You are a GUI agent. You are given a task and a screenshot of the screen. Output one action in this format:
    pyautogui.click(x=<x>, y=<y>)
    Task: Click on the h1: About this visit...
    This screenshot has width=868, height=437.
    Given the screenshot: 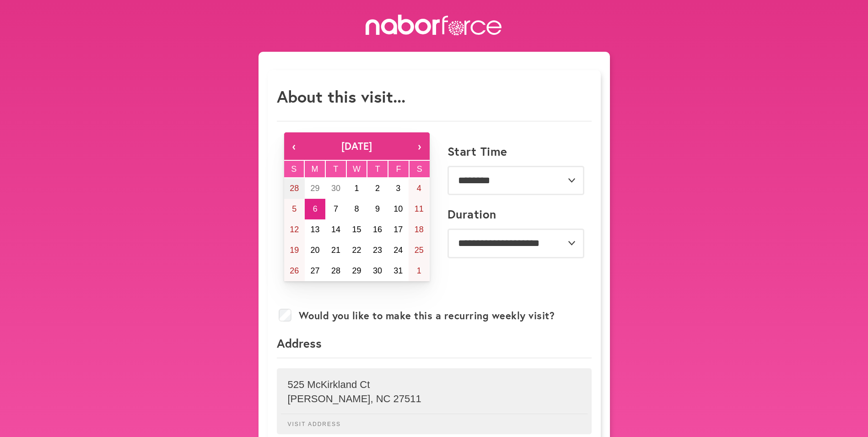 What is the action you would take?
    pyautogui.click(x=341, y=96)
    